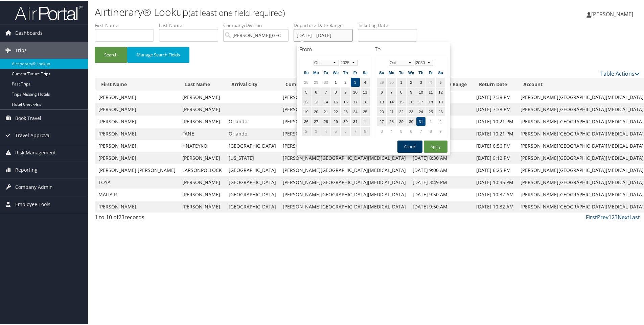  Describe the element at coordinates (28, 118) in the screenshot. I see `span: Book Travel` at that location.